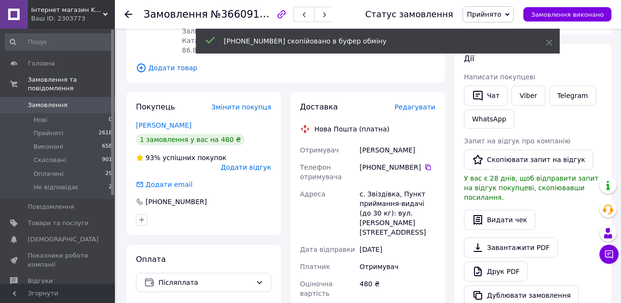  Describe the element at coordinates (51, 207) in the screenshot. I see `span: Повідомлення` at that location.